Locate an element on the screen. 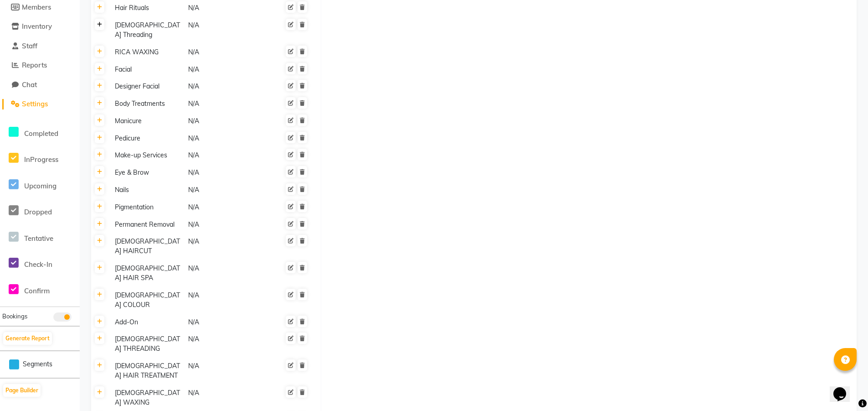 Image resolution: width=868 pixels, height=411 pixels. span: Confirm is located at coordinates (37, 291).